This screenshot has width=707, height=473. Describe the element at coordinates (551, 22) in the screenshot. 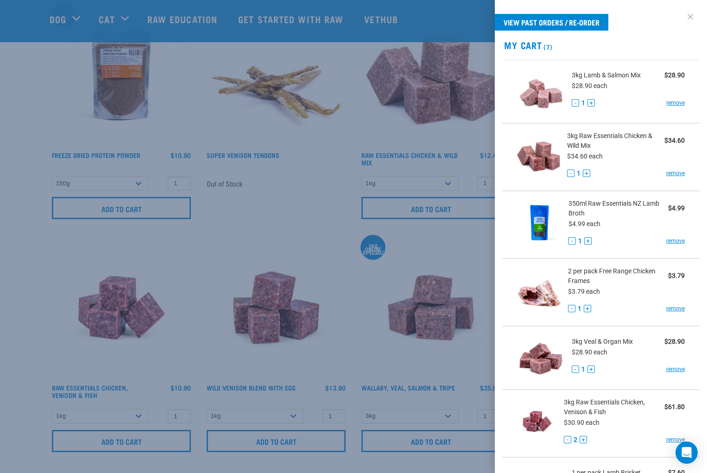

I see `a: View past orders / re-order` at that location.